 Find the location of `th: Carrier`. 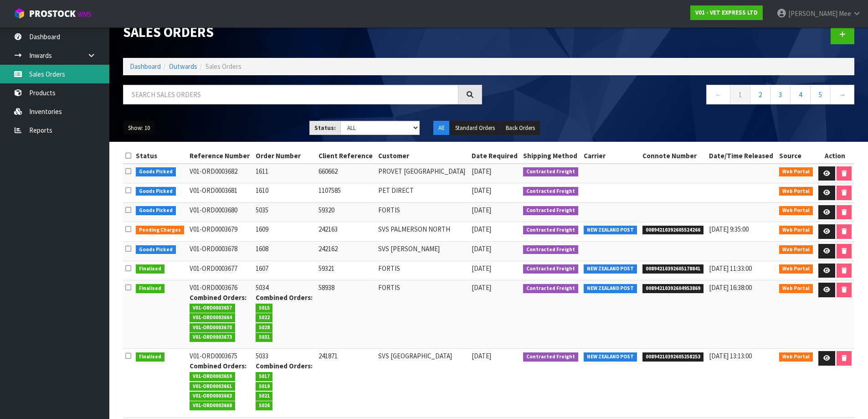

th: Carrier is located at coordinates (610, 155).